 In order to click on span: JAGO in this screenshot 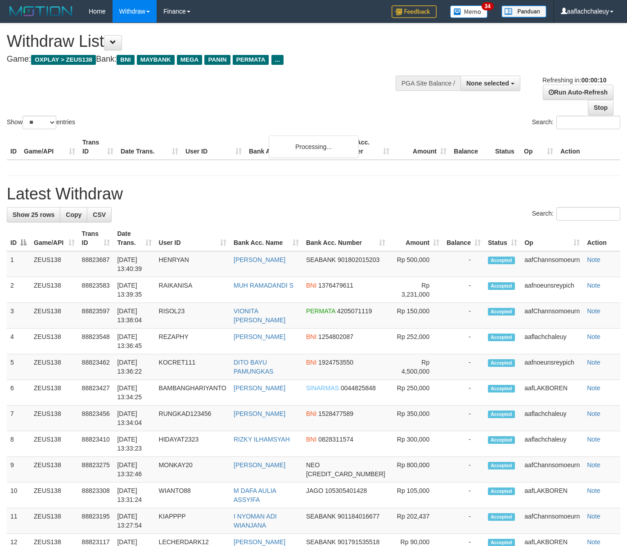, I will do `click(315, 491)`.